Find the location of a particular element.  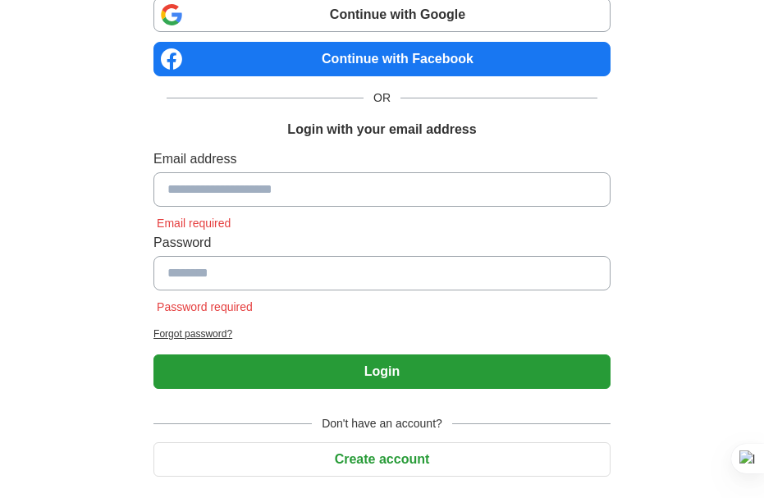

label: Email address is located at coordinates (382, 159).